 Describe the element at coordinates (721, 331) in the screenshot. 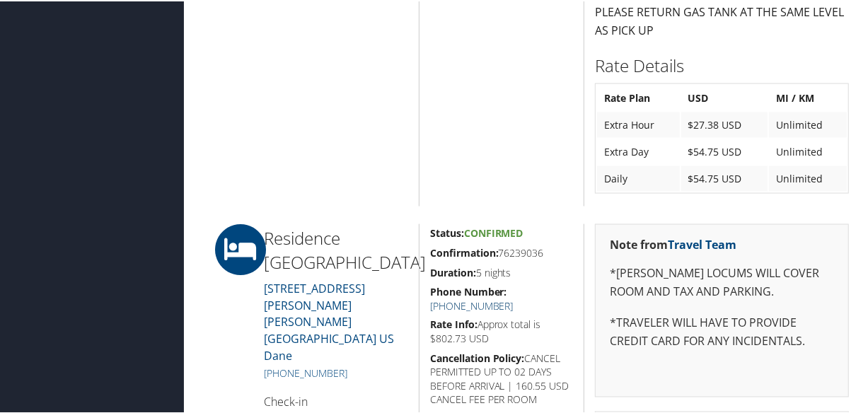

I see `p: *TRAVELER WILL HAVE TO PROVIDE CREDIT CARD FOR ANY INCIDENTALS.` at that location.